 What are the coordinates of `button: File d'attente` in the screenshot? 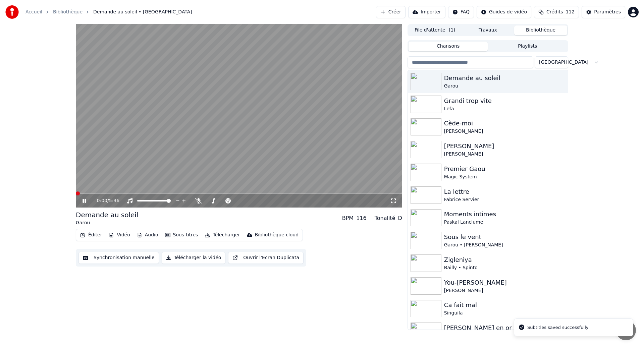 It's located at (435, 30).